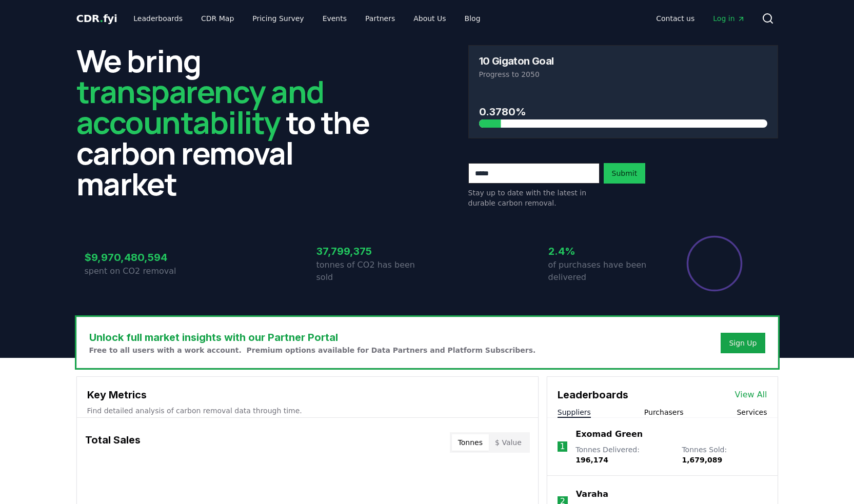 The height and width of the screenshot is (504, 854). I want to click on a: Leaderboards, so click(158, 19).